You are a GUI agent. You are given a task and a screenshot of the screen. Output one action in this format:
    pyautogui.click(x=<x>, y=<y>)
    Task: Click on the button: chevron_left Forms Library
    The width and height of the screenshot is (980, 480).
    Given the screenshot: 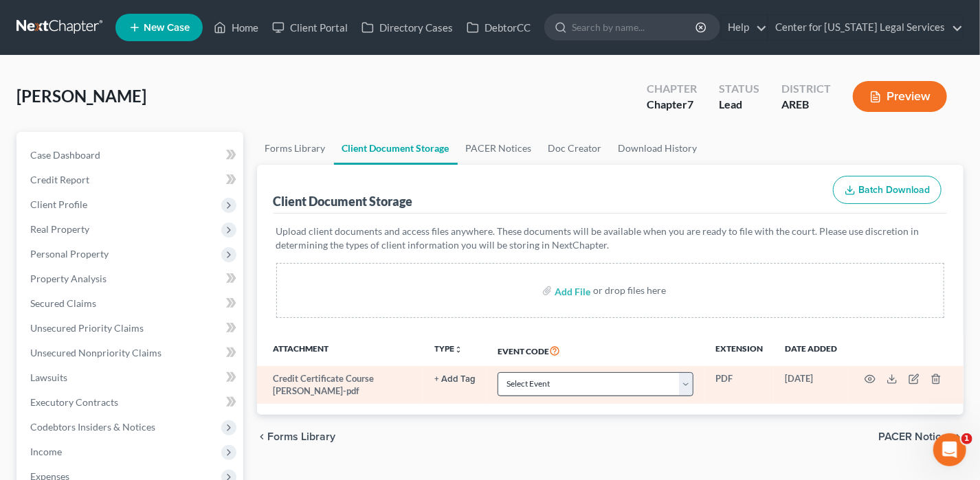 What is the action you would take?
    pyautogui.click(x=296, y=437)
    